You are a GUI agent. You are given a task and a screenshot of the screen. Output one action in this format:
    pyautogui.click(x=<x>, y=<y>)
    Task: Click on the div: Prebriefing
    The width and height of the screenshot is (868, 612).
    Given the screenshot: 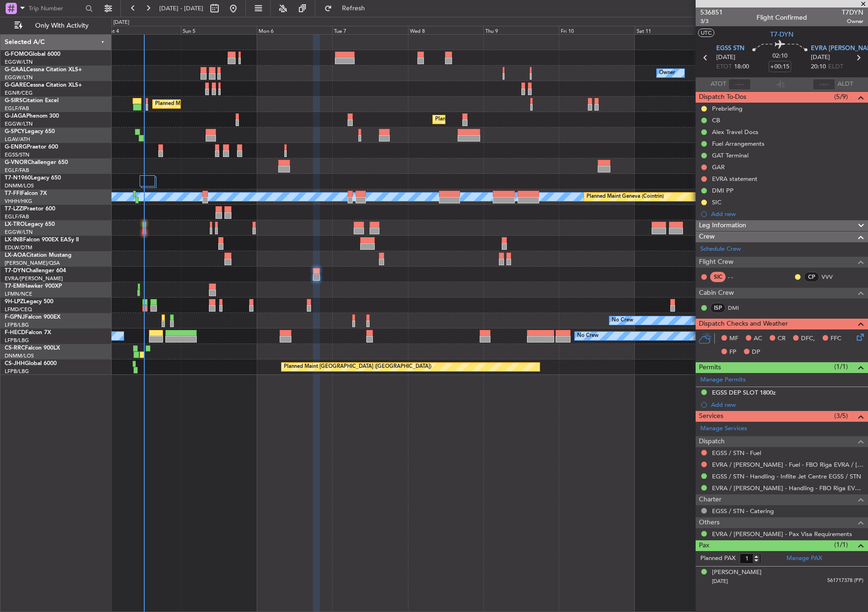 What is the action you would take?
    pyautogui.click(x=727, y=108)
    